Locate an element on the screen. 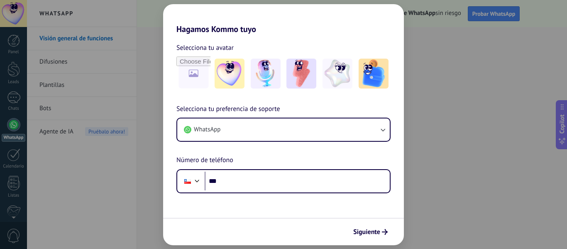 This screenshot has width=567, height=249. button: Siguiente is located at coordinates (370, 232).